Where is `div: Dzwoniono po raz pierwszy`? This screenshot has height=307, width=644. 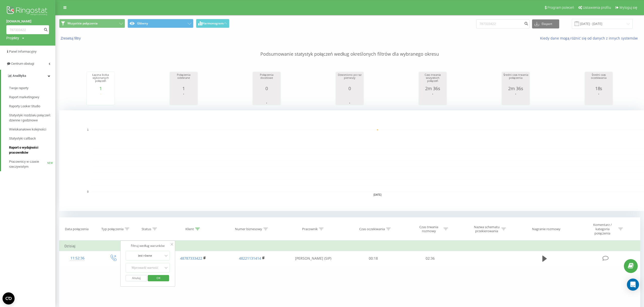 div: Dzwoniono po raz pierwszy is located at coordinates (350, 79).